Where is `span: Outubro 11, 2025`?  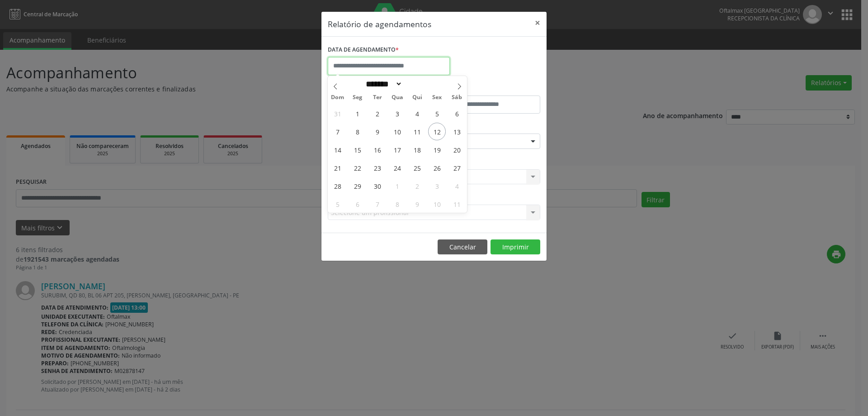 span: Outubro 11, 2025 is located at coordinates (457, 203).